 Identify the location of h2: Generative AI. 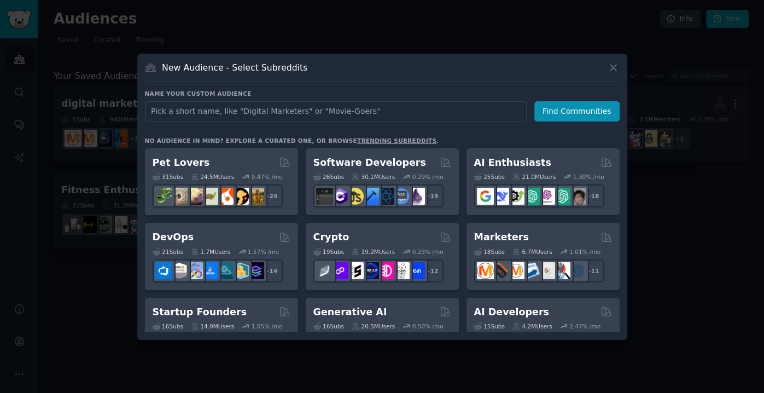
(350, 312).